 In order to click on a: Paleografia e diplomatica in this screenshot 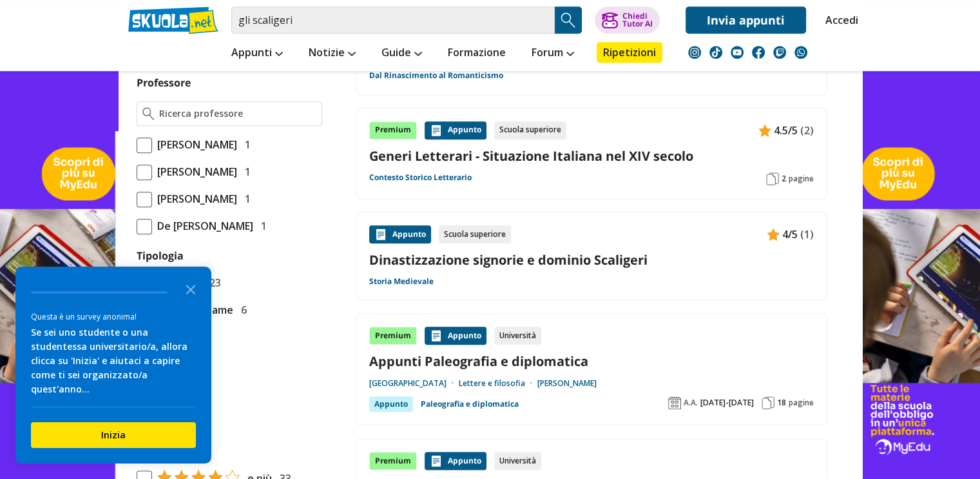, I will do `click(470, 404)`.